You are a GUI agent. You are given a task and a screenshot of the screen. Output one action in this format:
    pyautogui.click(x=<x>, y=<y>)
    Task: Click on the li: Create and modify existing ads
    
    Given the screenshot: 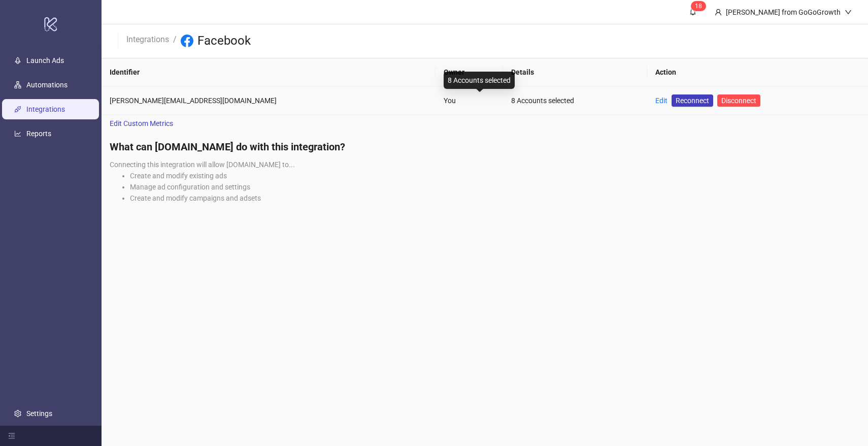 What is the action you would take?
    pyautogui.click(x=495, y=176)
    